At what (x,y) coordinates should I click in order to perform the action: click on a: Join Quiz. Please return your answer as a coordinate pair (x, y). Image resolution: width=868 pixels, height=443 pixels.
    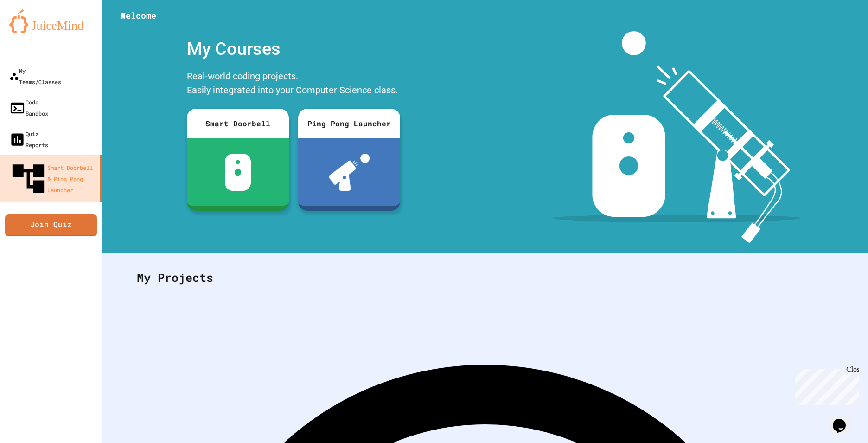
    Looking at the image, I should click on (51, 225).